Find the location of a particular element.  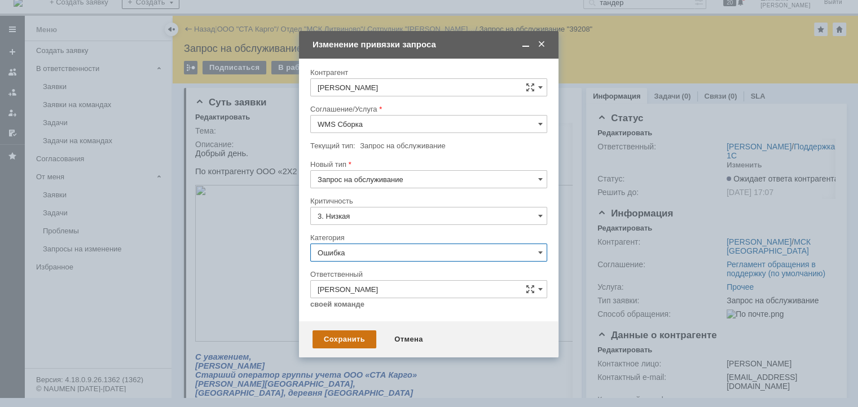

div: Соглашение/Услуга is located at coordinates (427, 109).